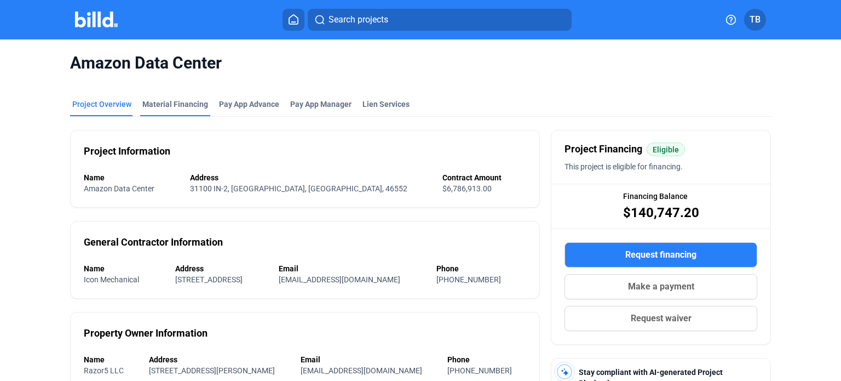  I want to click on div: Project Overview, so click(102, 104).